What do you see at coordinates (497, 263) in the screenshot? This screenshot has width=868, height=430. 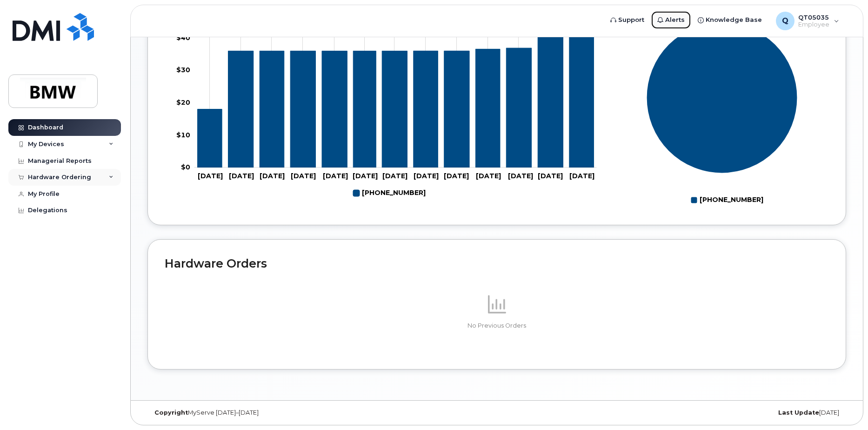 I see `h2: Hardware Orders` at bounding box center [497, 263].